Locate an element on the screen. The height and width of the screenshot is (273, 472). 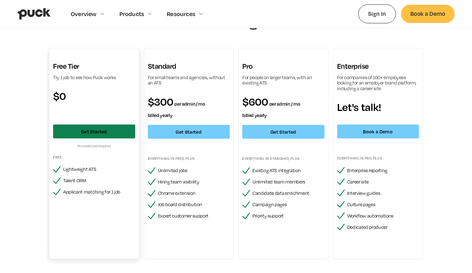
div: Expert customer support is located at coordinates (194, 216).